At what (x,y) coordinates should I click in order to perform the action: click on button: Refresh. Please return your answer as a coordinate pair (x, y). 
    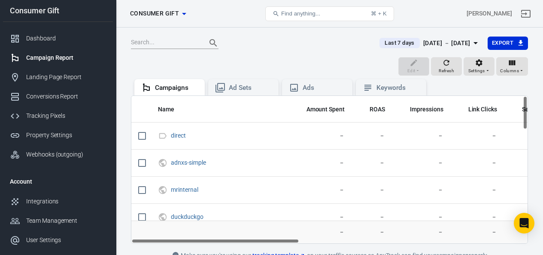
    Looking at the image, I should click on (447, 67).